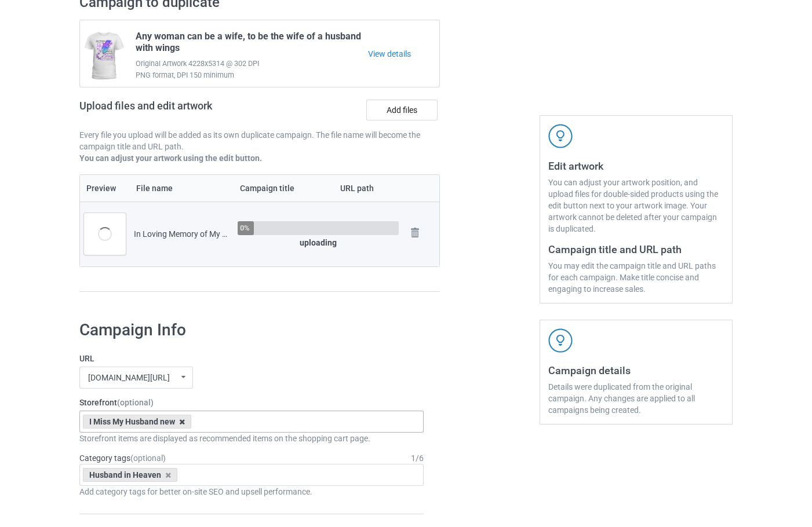  What do you see at coordinates (259, 141) in the screenshot?
I see `p: Every file you upload will be added as its own duplicate campaign. The file name will become the ...` at bounding box center [259, 141].